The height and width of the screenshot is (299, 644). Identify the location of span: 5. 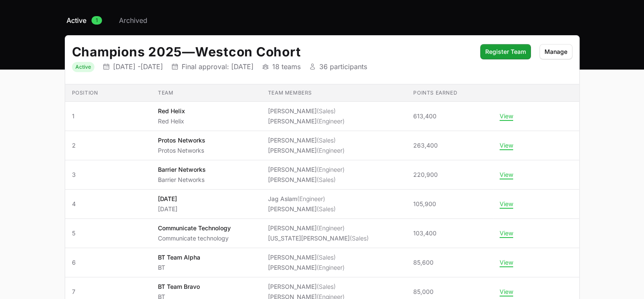
(109, 233).